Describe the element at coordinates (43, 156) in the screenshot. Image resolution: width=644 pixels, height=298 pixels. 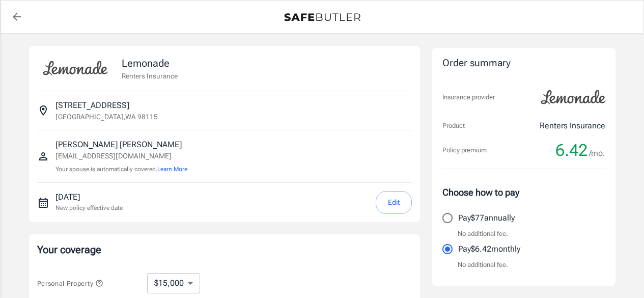
I see `svg: Insured person` at that location.